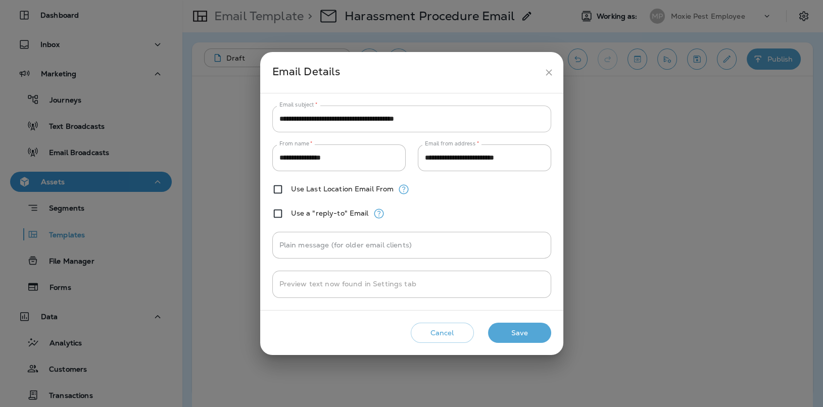 The width and height of the screenshot is (823, 407). What do you see at coordinates (549, 72) in the screenshot?
I see `button: close` at bounding box center [549, 72].